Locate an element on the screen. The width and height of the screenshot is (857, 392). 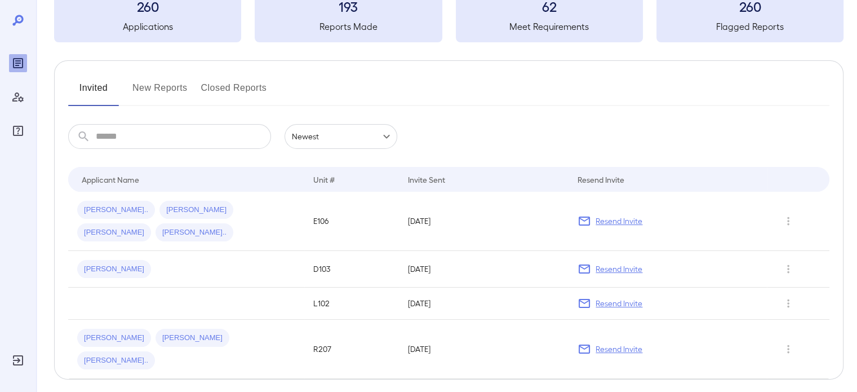
div: Unit # is located at coordinates (324, 179).